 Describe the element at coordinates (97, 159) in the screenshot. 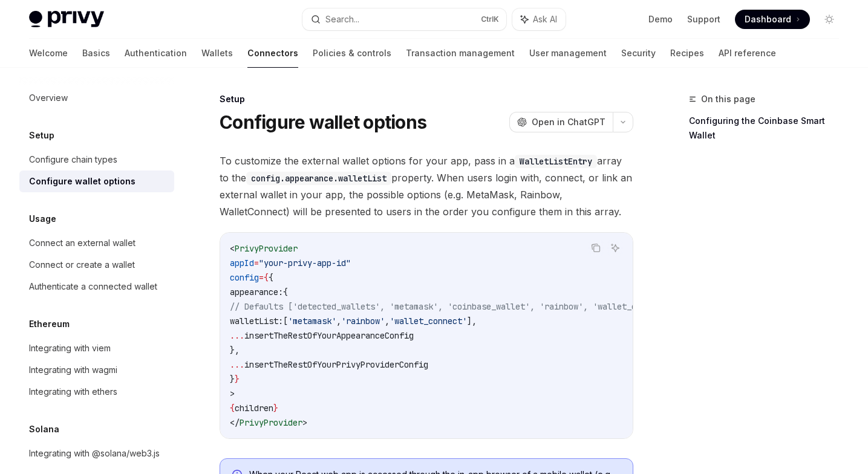

I see `a: Configure chain types` at that location.